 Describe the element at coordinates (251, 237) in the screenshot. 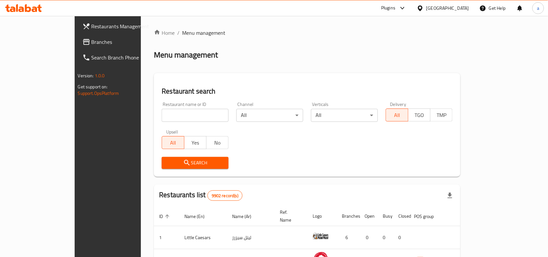

I see `td: ليتل سيزرز` at that location.